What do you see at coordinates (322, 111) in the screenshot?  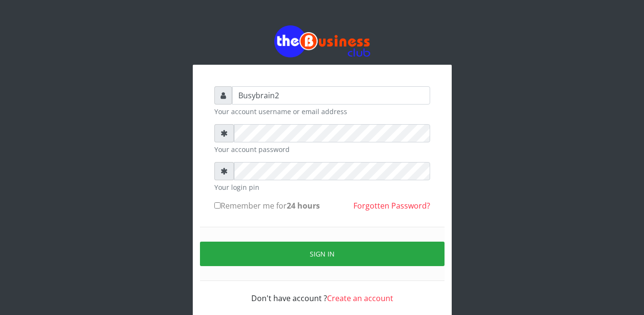 I see `small: Your account username or email address` at bounding box center [322, 111].